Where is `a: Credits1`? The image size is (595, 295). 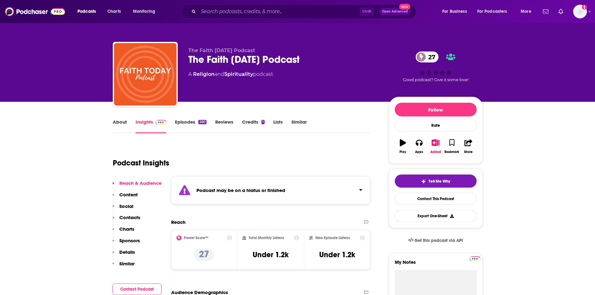 a: Credits1 is located at coordinates (253, 126).